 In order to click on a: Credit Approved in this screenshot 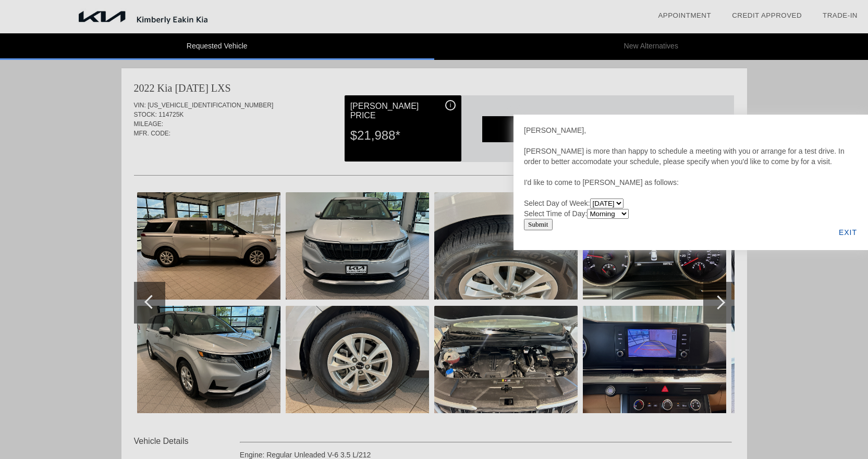, I will do `click(767, 15)`.